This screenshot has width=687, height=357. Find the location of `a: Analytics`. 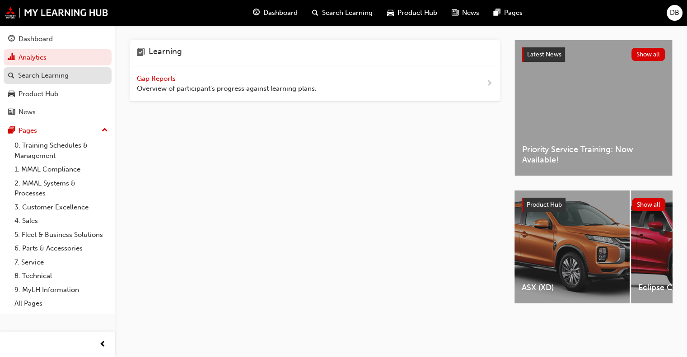

a: Analytics is located at coordinates (57, 57).